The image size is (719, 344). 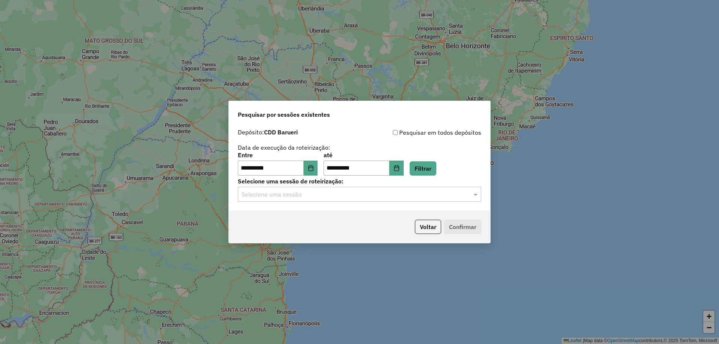 What do you see at coordinates (423, 168) in the screenshot?
I see `button: Filtrar` at bounding box center [423, 168].